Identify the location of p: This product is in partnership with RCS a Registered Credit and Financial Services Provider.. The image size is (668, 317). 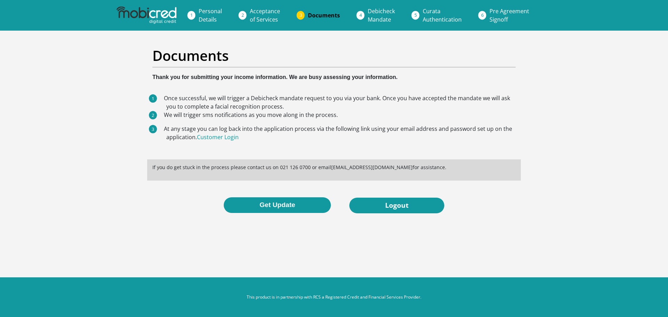
(334, 297).